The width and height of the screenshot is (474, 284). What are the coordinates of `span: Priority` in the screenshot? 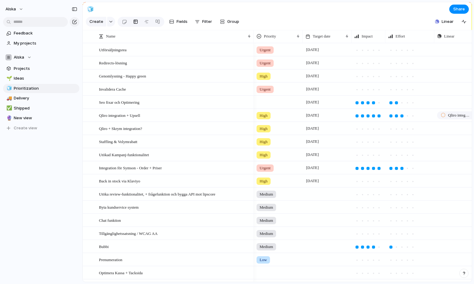 It's located at (270, 36).